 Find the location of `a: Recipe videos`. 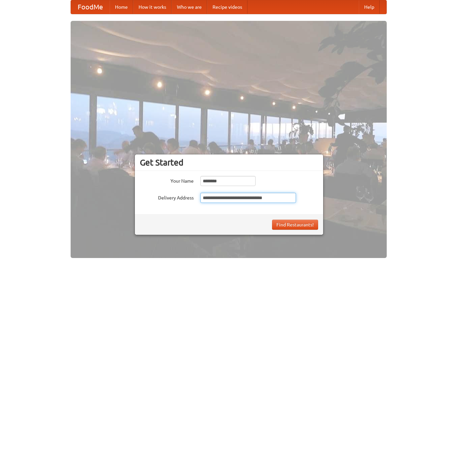

a: Recipe videos is located at coordinates (227, 7).